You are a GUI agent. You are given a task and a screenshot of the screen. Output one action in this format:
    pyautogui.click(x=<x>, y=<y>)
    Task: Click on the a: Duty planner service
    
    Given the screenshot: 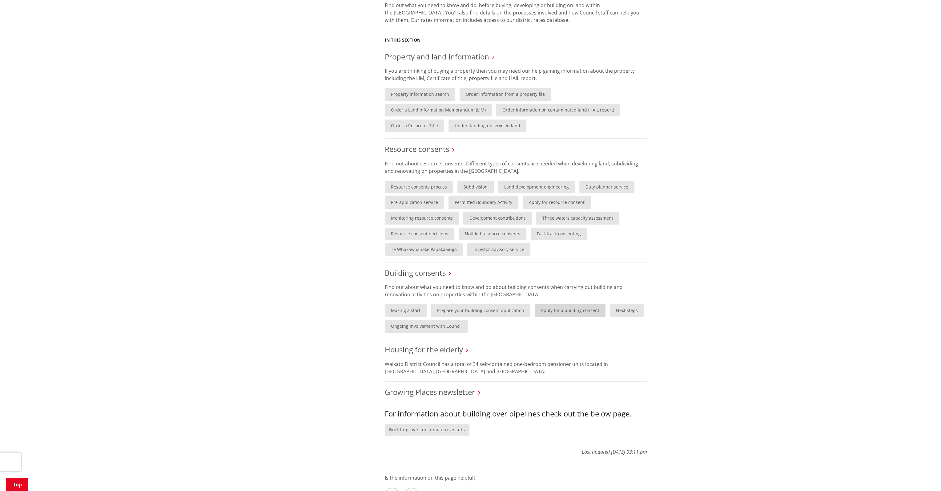 What is the action you would take?
    pyautogui.click(x=607, y=187)
    